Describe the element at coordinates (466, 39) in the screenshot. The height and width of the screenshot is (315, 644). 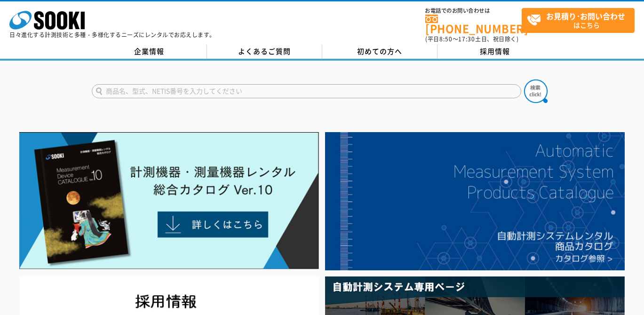
I see `span: 17:30` at that location.